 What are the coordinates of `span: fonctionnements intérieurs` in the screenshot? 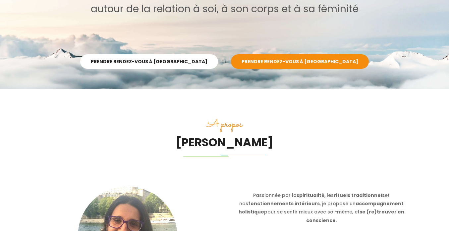 It's located at (284, 204).